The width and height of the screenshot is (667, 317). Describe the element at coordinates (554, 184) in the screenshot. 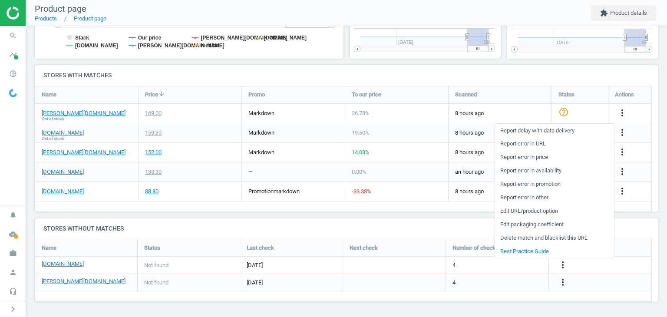

I see `a: Report error in promotion` at that location.